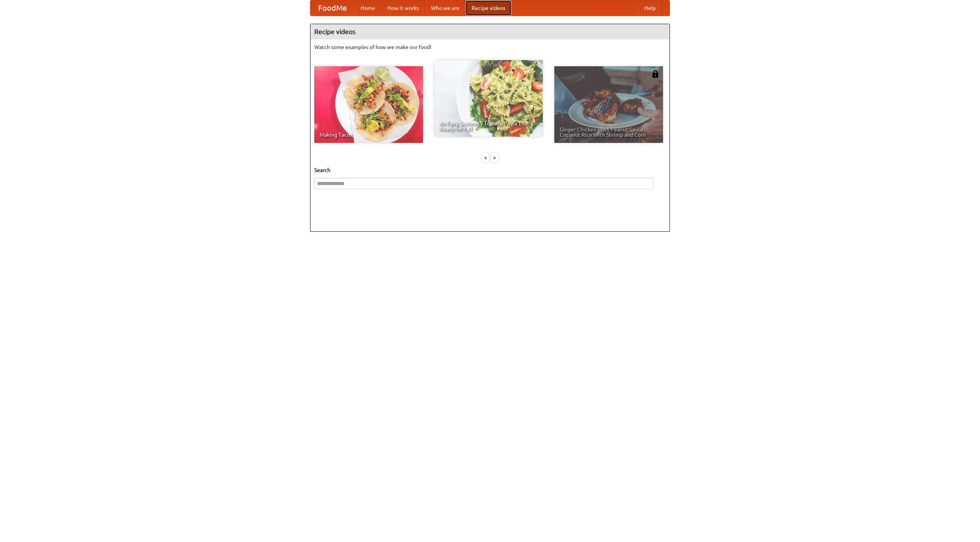 The width and height of the screenshot is (980, 542). Describe the element at coordinates (368, 135) in the screenshot. I see `span: Making Tacos` at that location.